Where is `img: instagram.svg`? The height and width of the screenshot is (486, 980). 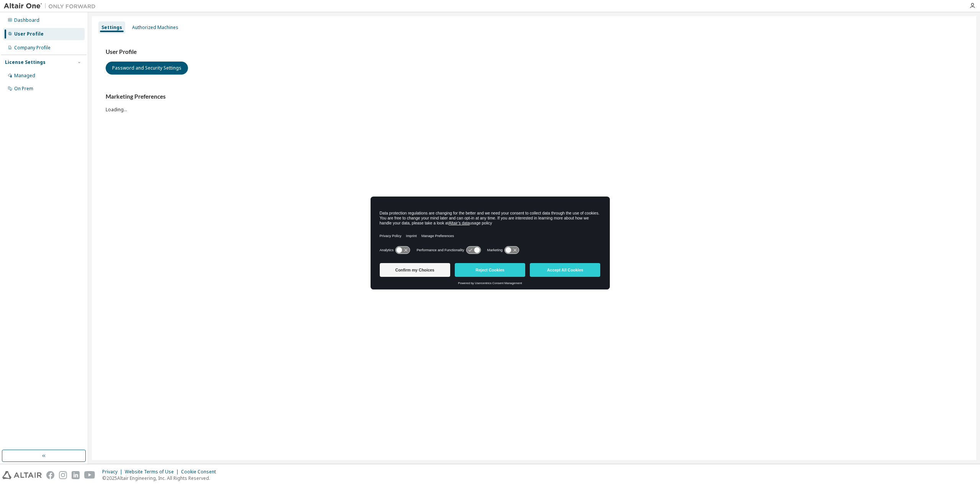 img: instagram.svg is located at coordinates (63, 475).